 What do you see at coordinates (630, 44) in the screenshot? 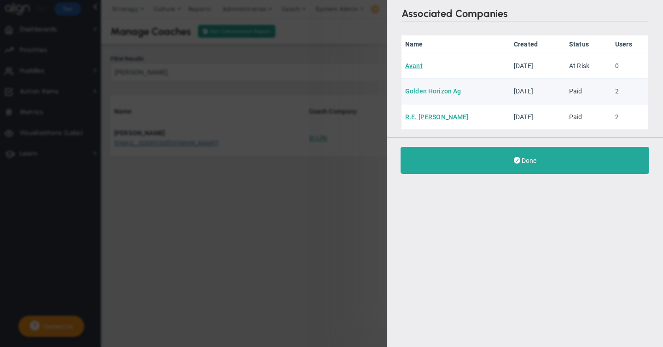
I see `th: Users` at bounding box center [630, 44].